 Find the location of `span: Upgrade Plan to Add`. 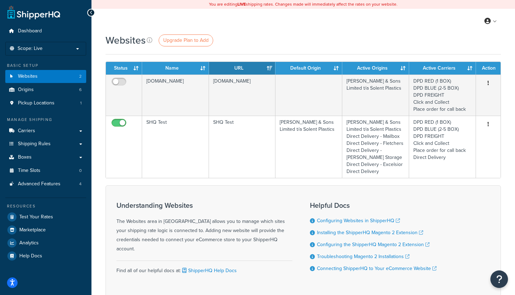

span: Upgrade Plan to Add is located at coordinates (186, 40).